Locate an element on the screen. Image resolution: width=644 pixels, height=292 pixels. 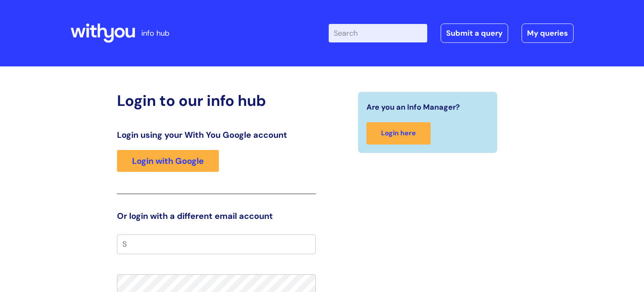
h3: Login using your With You Google account is located at coordinates (217, 135).